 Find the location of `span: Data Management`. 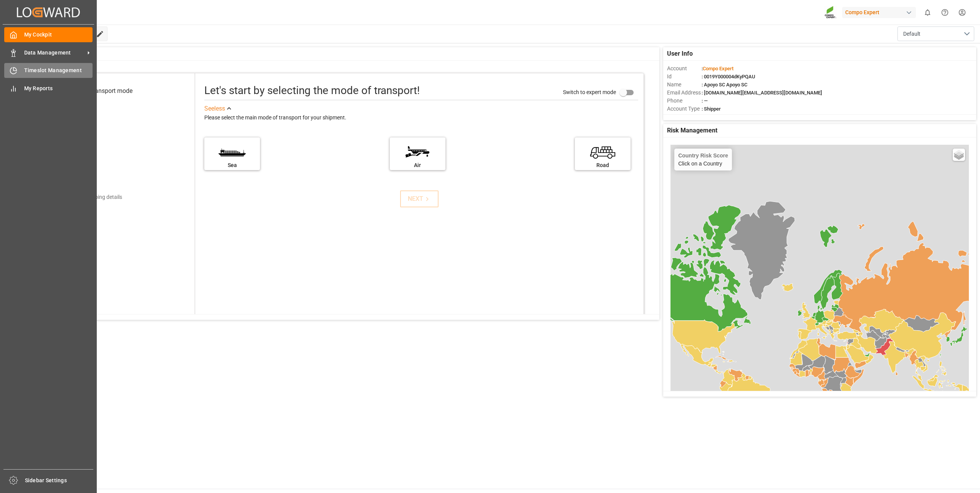

span: Data Management is located at coordinates (55, 53).